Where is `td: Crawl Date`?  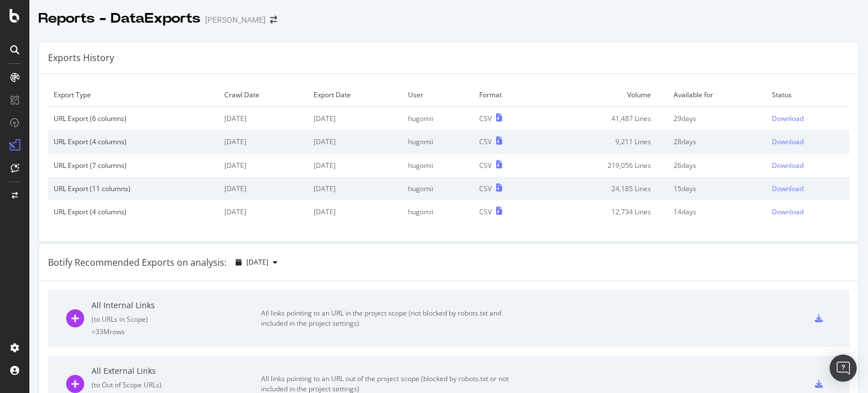
td: Crawl Date is located at coordinates (264, 95).